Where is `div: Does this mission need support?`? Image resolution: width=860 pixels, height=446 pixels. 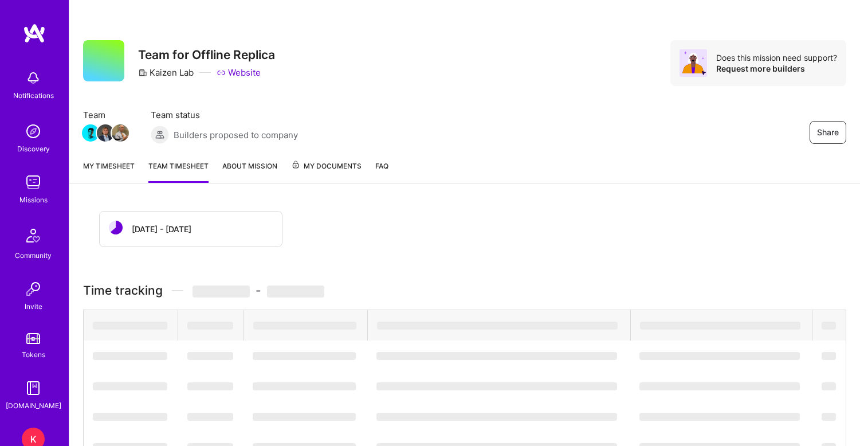 div: Does this mission need support? is located at coordinates (777, 57).